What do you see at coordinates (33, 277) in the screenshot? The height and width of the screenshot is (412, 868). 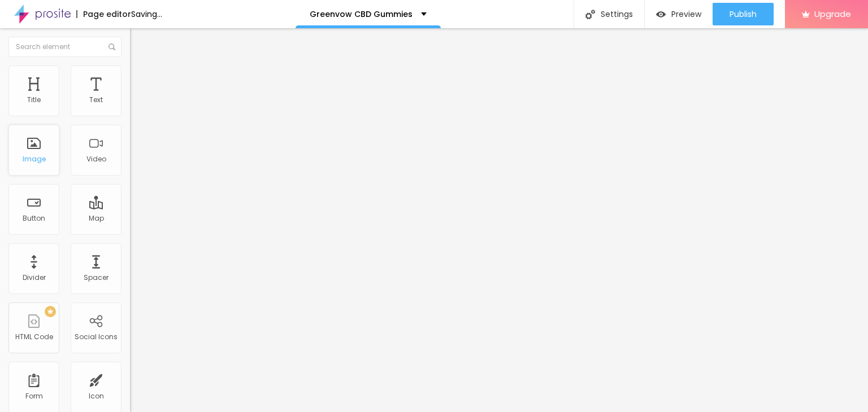 I see `div: Divider` at bounding box center [33, 277].